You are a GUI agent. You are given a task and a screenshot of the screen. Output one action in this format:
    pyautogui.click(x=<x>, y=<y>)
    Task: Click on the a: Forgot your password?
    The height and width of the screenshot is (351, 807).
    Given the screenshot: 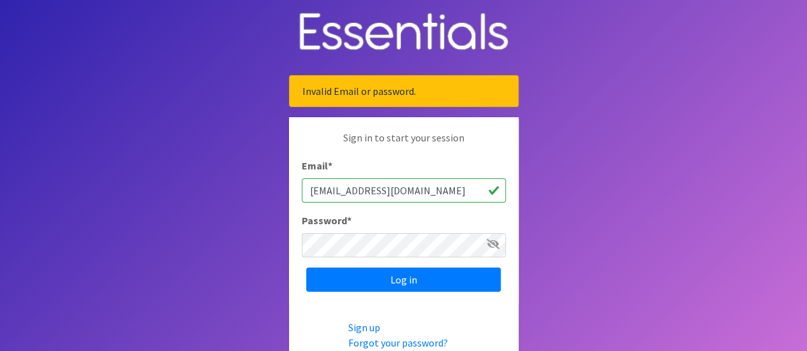 What is the action you would take?
    pyautogui.click(x=398, y=343)
    